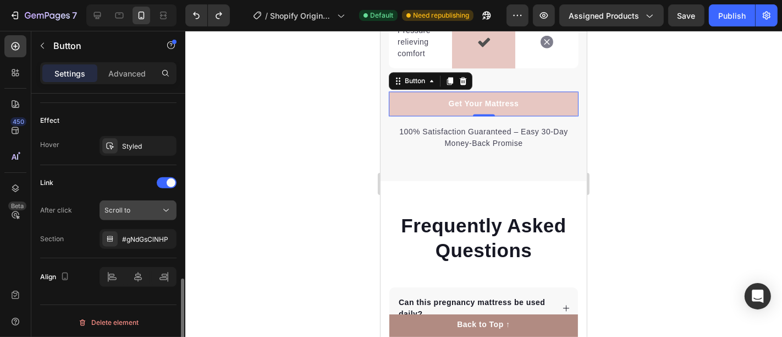 This screenshot has width=782, height=337. I want to click on button: Assigned Products, so click(612, 15).